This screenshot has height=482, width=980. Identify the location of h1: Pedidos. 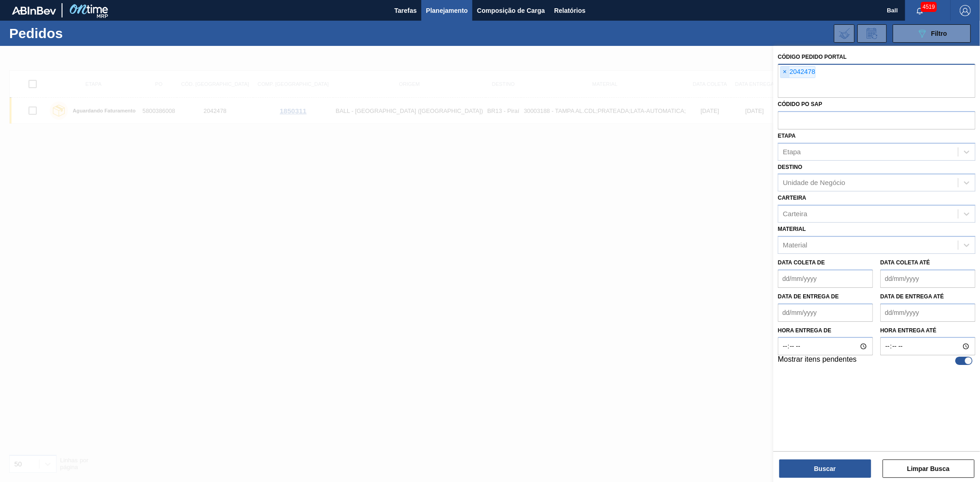
(79, 33).